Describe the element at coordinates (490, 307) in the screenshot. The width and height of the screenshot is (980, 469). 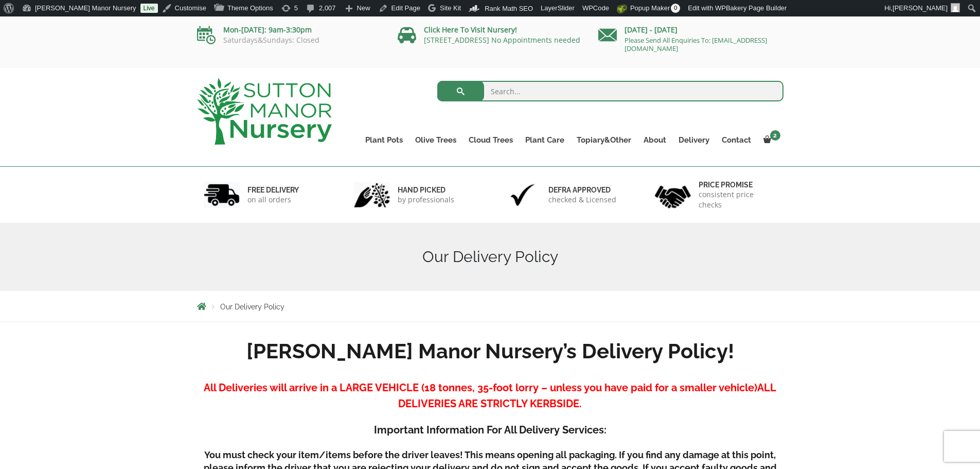
I see `nav: Breadcrumbs` at that location.